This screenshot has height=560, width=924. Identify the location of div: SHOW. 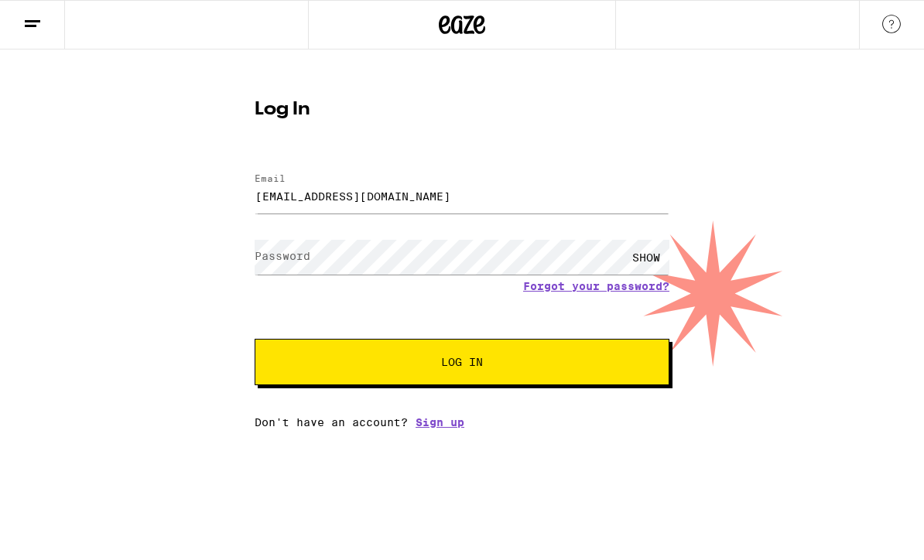
(646, 257).